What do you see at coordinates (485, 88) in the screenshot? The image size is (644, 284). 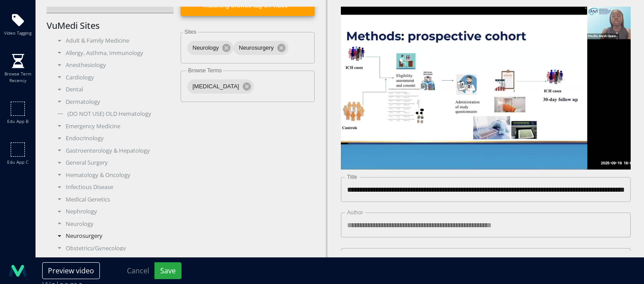 I see `button: Play Video` at bounding box center [485, 88].